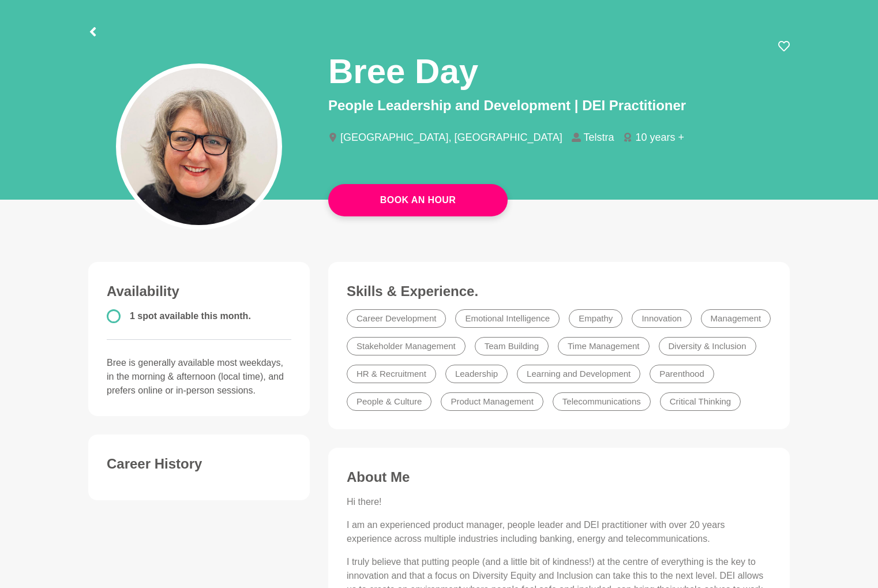 The image size is (878, 588). Describe the element at coordinates (659, 137) in the screenshot. I see `li: 10 years +` at that location.